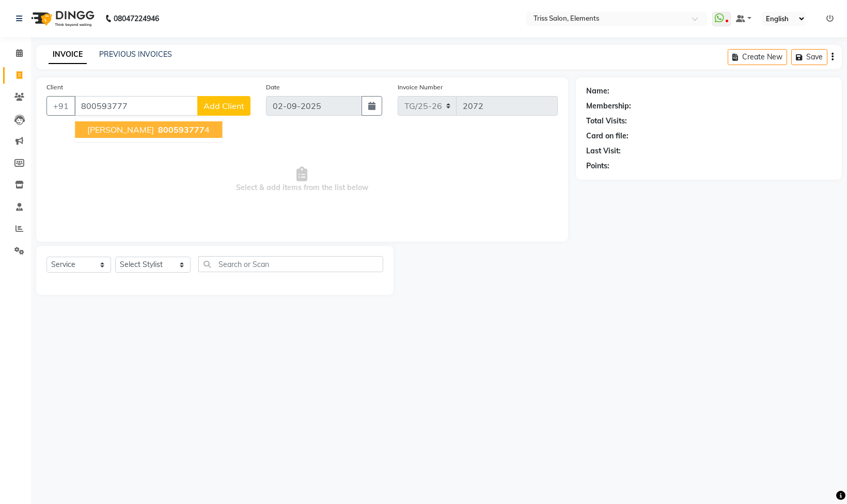  Describe the element at coordinates (597, 91) in the screenshot. I see `div: Name:` at that location.